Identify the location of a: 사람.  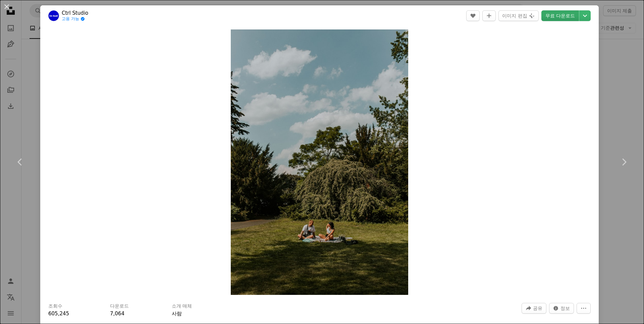
(177, 314).